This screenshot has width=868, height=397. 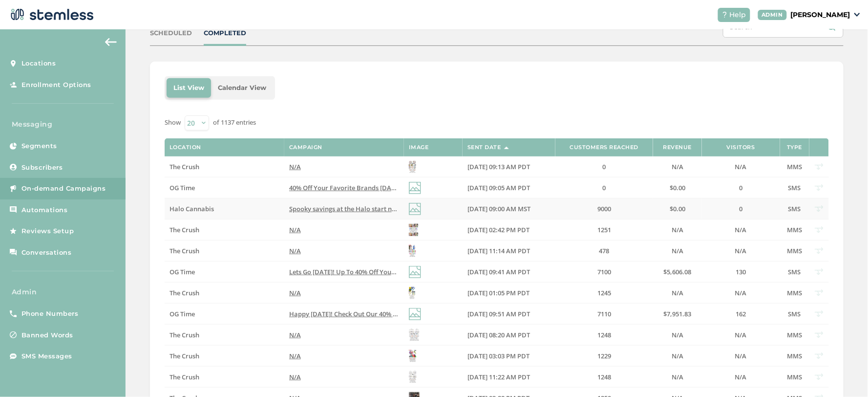 I want to click on label: $5,606.08, so click(x=678, y=272).